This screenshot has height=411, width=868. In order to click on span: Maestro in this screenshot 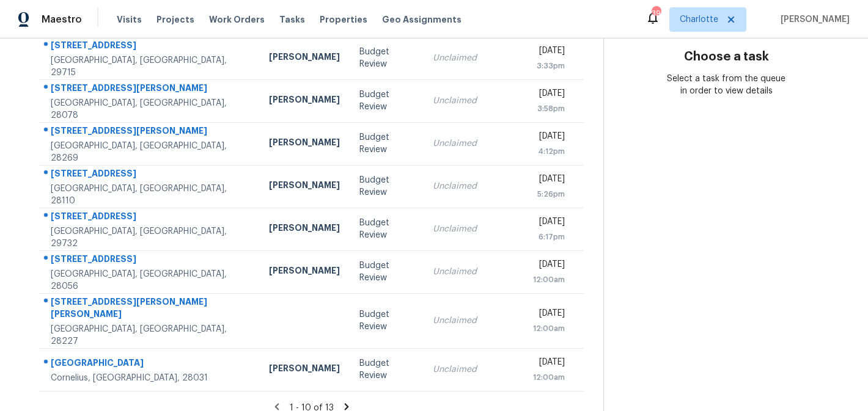, I will do `click(62, 19)`.